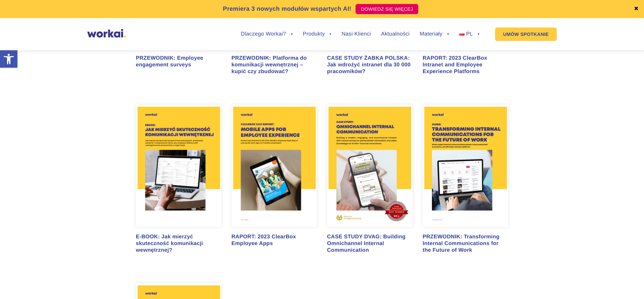 The height and width of the screenshot is (299, 644). I want to click on a: Produkty, so click(317, 34).